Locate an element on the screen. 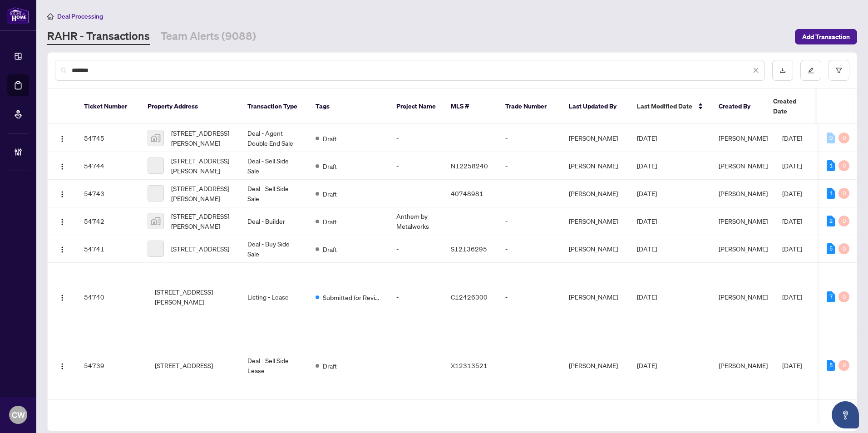 The height and width of the screenshot is (433, 868). td: Deal - Sell Side Sale is located at coordinates (274, 194).